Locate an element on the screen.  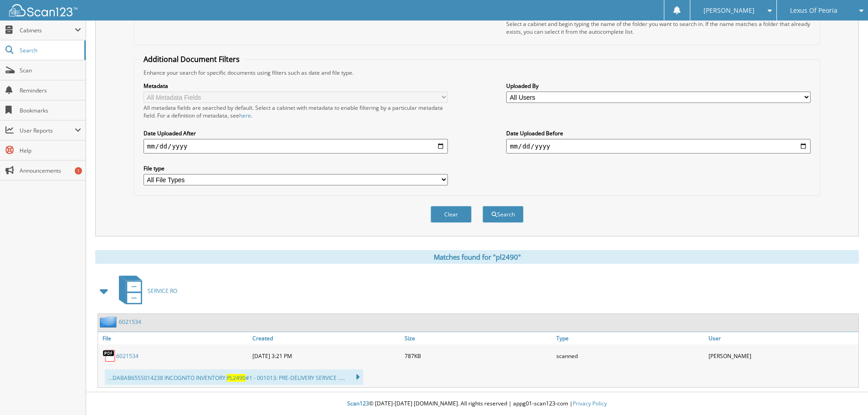
div: scanned is located at coordinates (630, 356).